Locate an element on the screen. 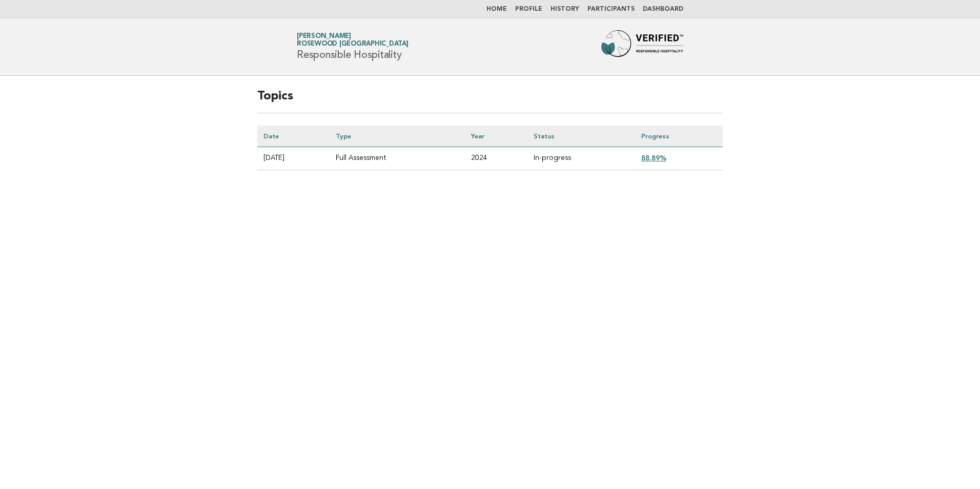 The height and width of the screenshot is (489, 980). h2: Topics is located at coordinates (490, 100).